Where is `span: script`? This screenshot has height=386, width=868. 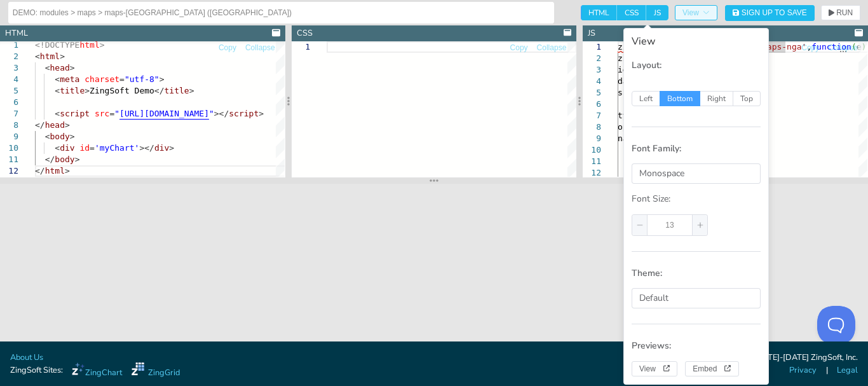
span: script is located at coordinates (243, 113).